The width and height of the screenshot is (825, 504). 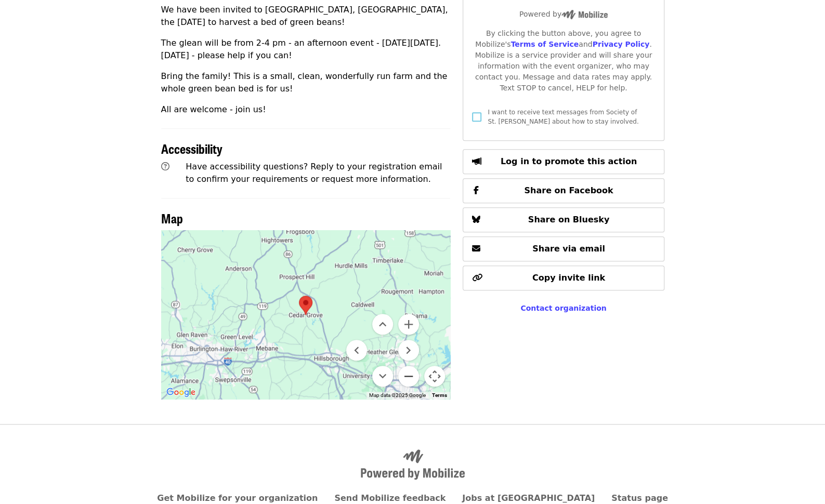 I want to click on button: Map camera controls, so click(x=435, y=376).